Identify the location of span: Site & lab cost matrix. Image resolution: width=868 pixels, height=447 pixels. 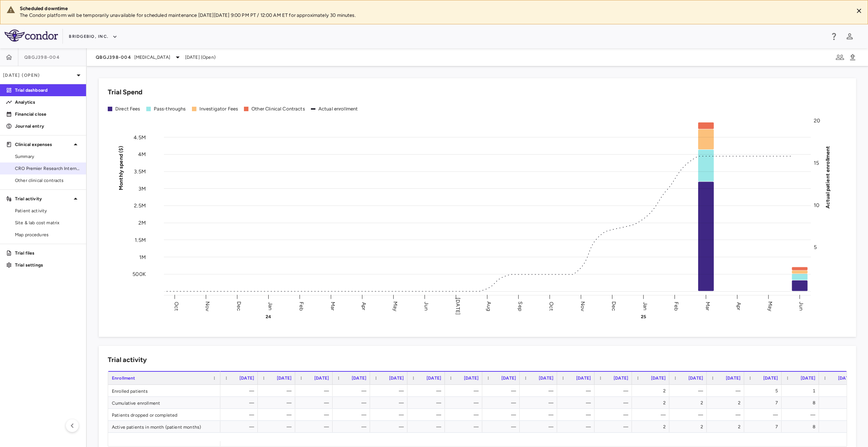
(47, 223).